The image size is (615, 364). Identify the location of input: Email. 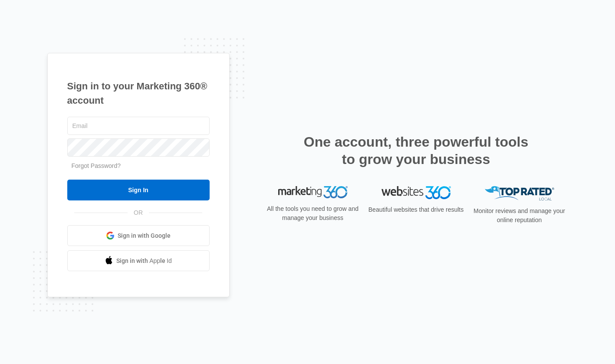
(138, 126).